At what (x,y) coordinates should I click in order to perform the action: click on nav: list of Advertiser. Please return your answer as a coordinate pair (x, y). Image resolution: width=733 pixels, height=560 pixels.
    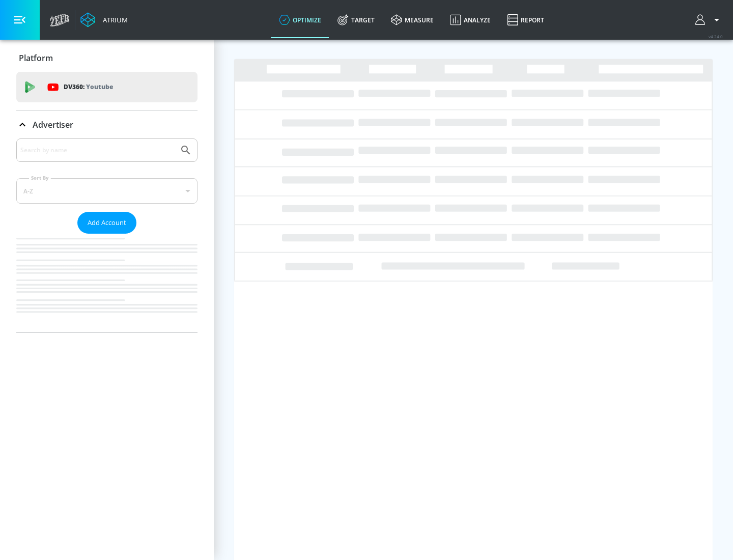
    Looking at the image, I should click on (107, 283).